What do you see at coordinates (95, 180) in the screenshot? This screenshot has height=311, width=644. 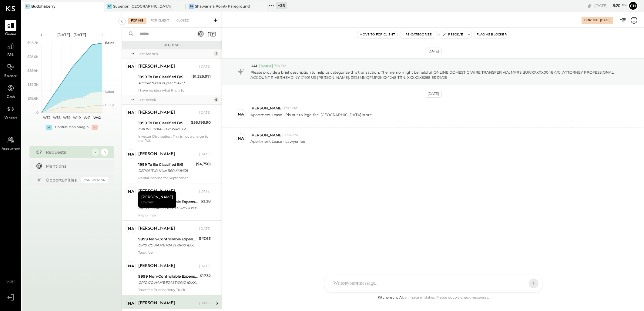 I see `div: Coming Soon` at bounding box center [95, 180].